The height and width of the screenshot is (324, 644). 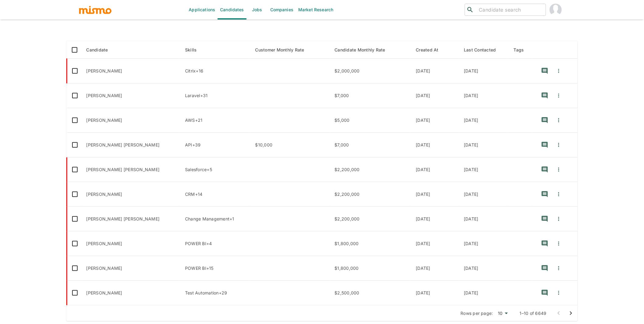 What do you see at coordinates (101, 50) in the screenshot?
I see `span: Candidate` at bounding box center [101, 50].